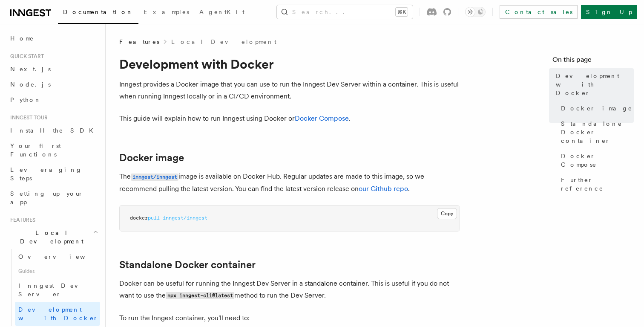 This screenshot has width=644, height=327. I want to click on a: Your first Functions, so click(53, 150).